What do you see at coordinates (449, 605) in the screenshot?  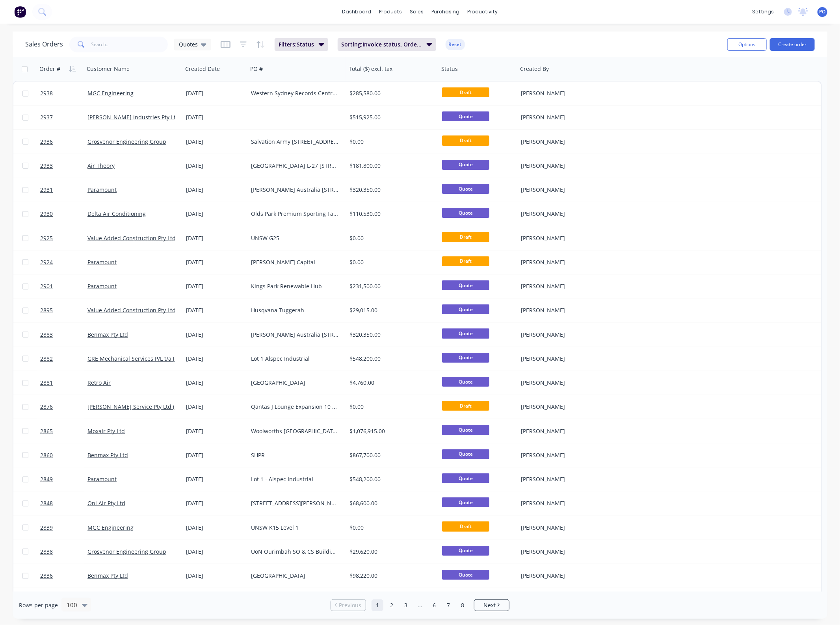 I see `a: Page 7` at bounding box center [449, 605].